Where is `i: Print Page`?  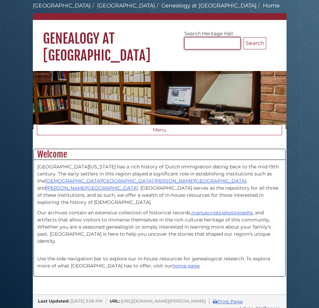 i: Print Page is located at coordinates (215, 302).